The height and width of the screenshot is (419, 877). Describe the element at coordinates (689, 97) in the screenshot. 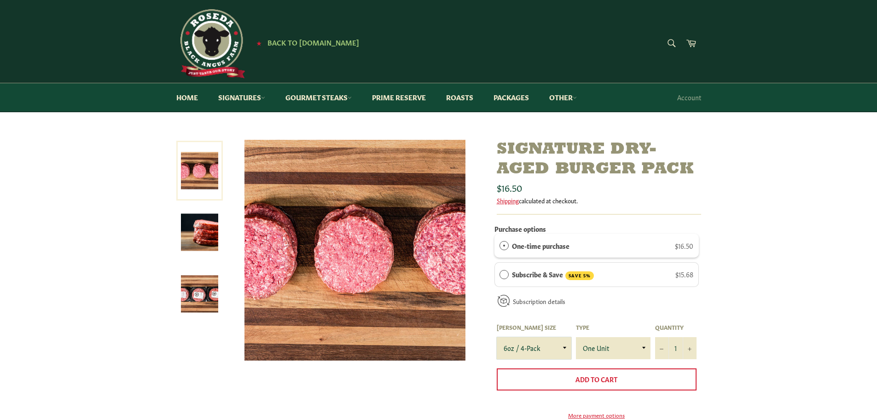

I see `a: Account` at that location.